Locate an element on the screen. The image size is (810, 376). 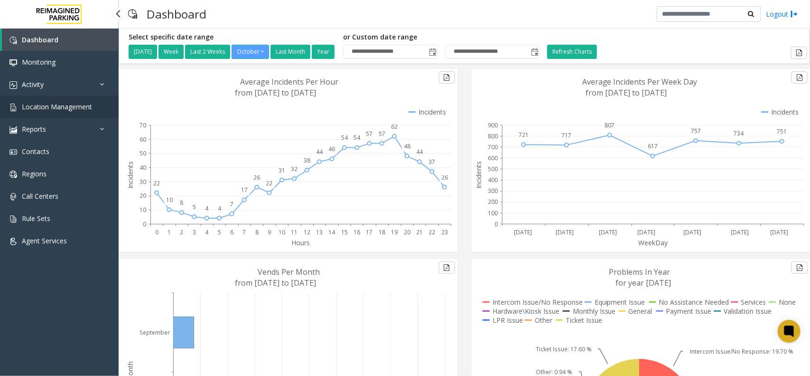
text: 32 is located at coordinates (294, 169).